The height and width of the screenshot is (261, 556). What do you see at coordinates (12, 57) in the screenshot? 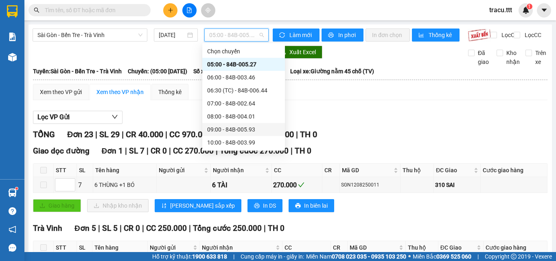
I see `img: warehouse-icon` at bounding box center [12, 57].